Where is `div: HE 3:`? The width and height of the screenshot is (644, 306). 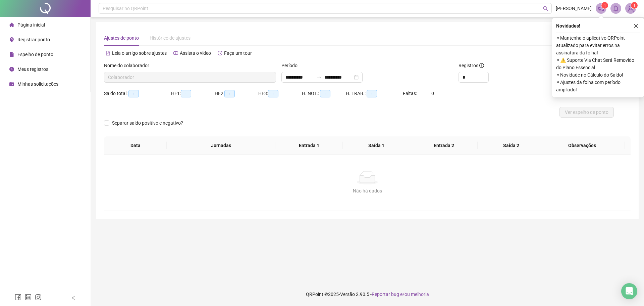 div: HE 3: is located at coordinates (280, 94).